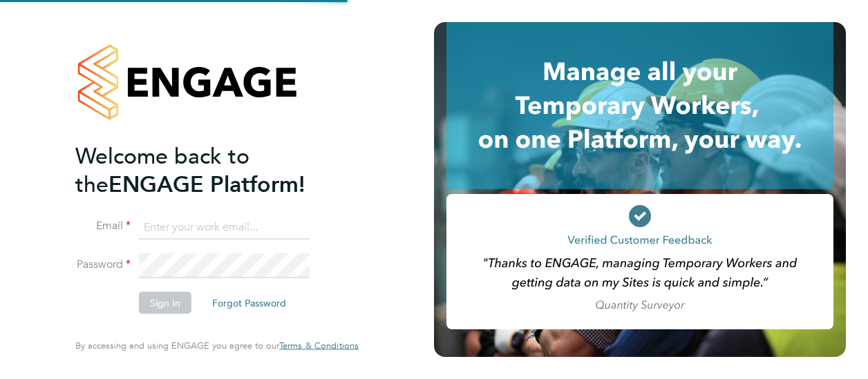 Image resolution: width=868 pixels, height=379 pixels. I want to click on a: Terms & Conditions, so click(319, 346).